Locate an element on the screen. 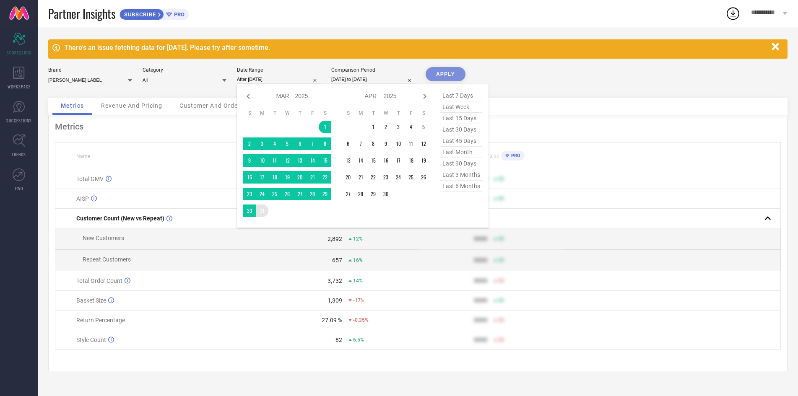 This screenshot has width=798, height=396. td: Tue Mar 18 2025 is located at coordinates (274, 177).